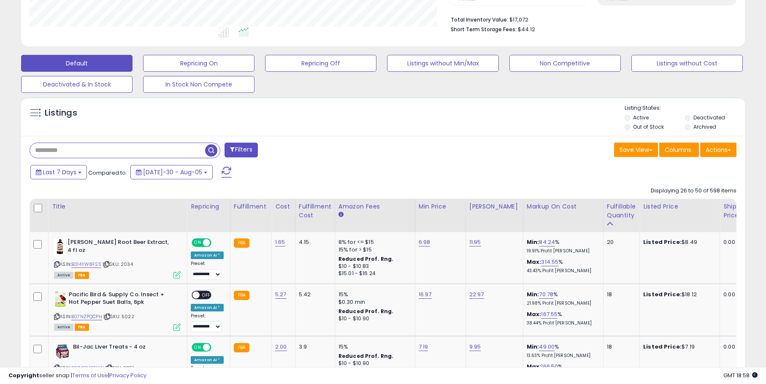 The height and width of the screenshot is (384, 766). What do you see at coordinates (476, 242) in the screenshot?
I see `a: 11.95` at bounding box center [476, 242].